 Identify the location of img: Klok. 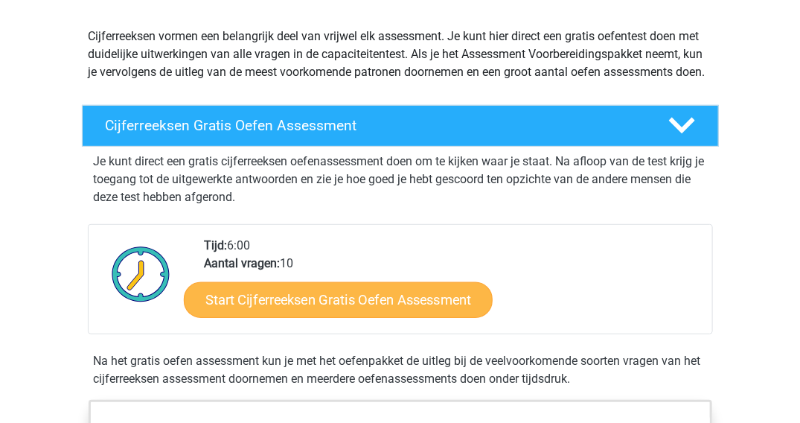
(141, 274).